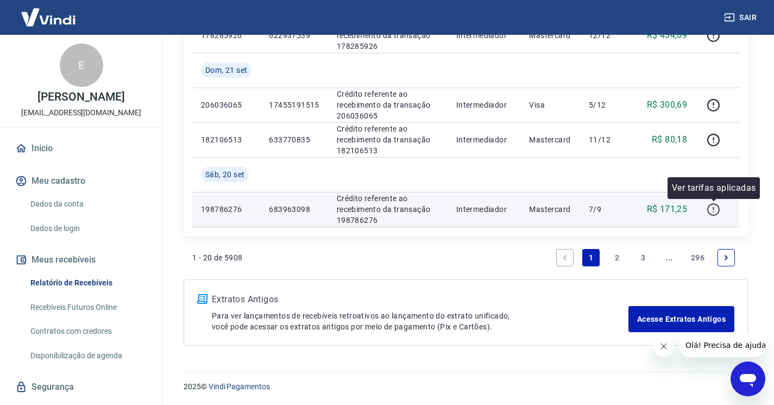 Image resolution: width=774 pixels, height=405 pixels. I want to click on p: R$ 171,25, so click(667, 209).